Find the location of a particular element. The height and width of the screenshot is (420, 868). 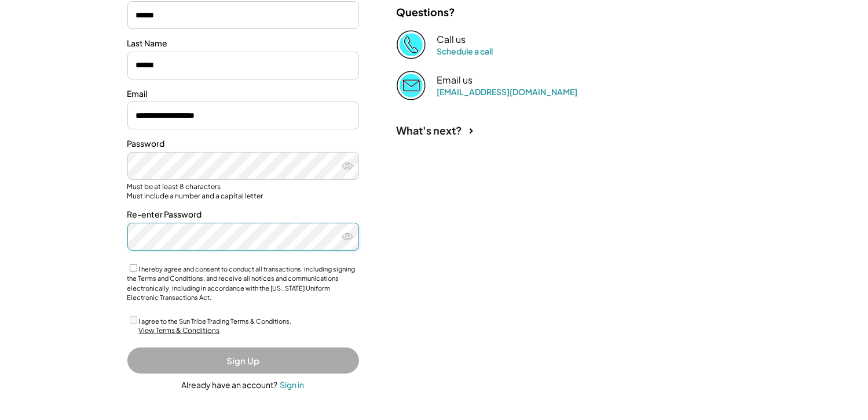

div: Must be at least 8 characters Must include a number and a capital letter is located at coordinates (243, 190).